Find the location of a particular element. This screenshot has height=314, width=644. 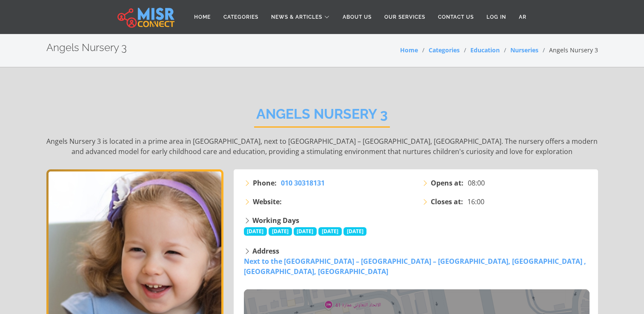

li: Angels Nursery 3 is located at coordinates (568, 50).